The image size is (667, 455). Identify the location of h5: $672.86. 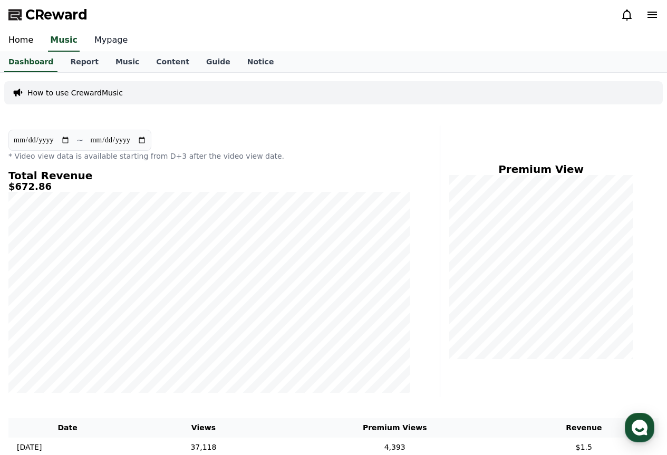
(209, 187).